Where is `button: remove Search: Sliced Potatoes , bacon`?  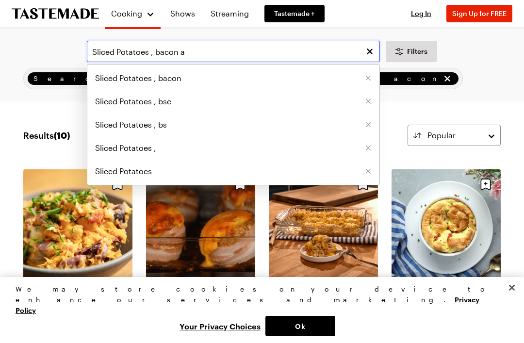
button: remove Search: Sliced Potatoes , bacon is located at coordinates (448, 79).